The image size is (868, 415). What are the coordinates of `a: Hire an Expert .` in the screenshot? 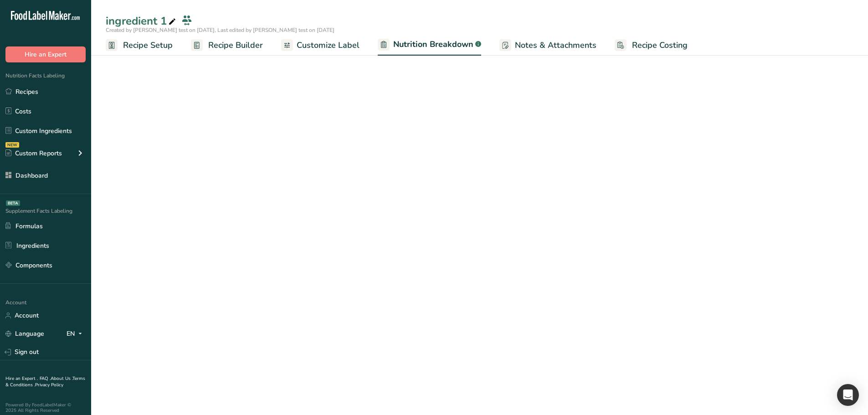 It's located at (21, 379).